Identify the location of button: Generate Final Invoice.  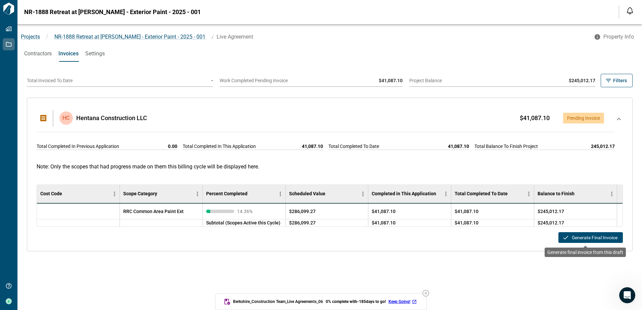
(590, 238).